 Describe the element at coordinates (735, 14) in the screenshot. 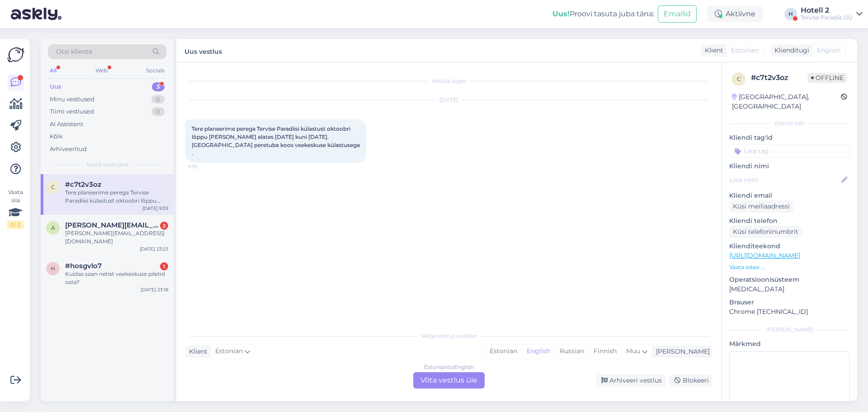

I see `div: Aktiivne` at that location.